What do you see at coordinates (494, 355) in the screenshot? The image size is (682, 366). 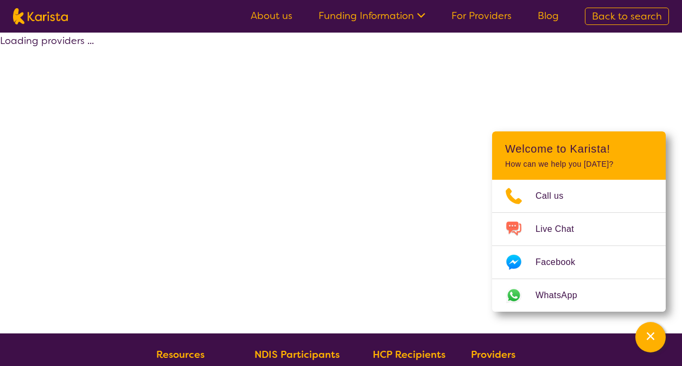 I see `b: Providers` at bounding box center [494, 355].